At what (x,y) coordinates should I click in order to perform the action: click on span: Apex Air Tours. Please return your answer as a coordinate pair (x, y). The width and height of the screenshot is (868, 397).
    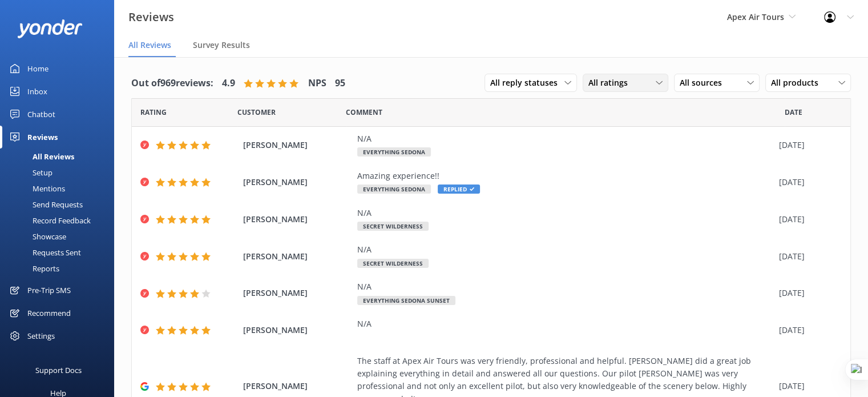
    Looking at the image, I should click on (756, 16).